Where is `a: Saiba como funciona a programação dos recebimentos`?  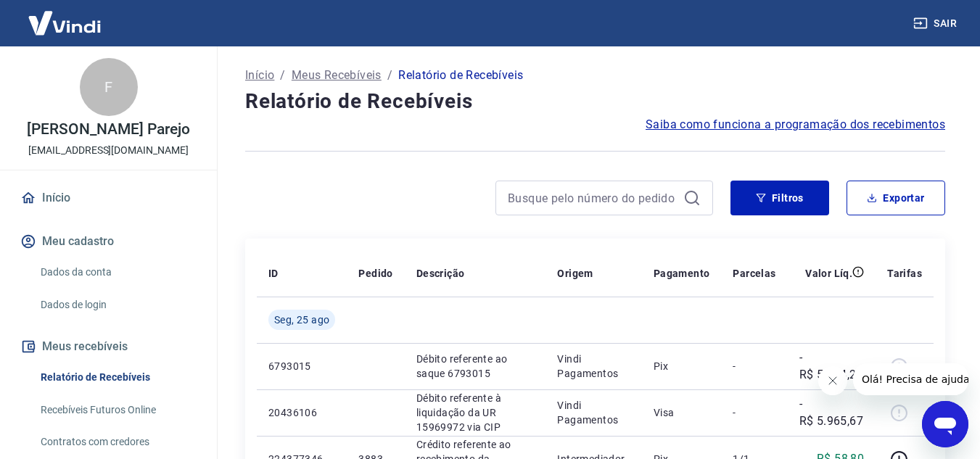 a: Saiba como funciona a programação dos recebimentos is located at coordinates (795, 125).